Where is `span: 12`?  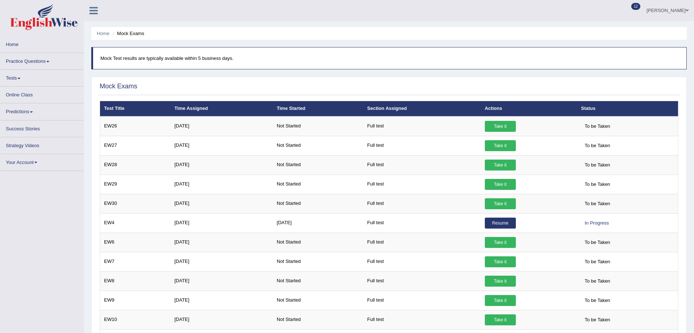
span: 12 is located at coordinates (636, 6).